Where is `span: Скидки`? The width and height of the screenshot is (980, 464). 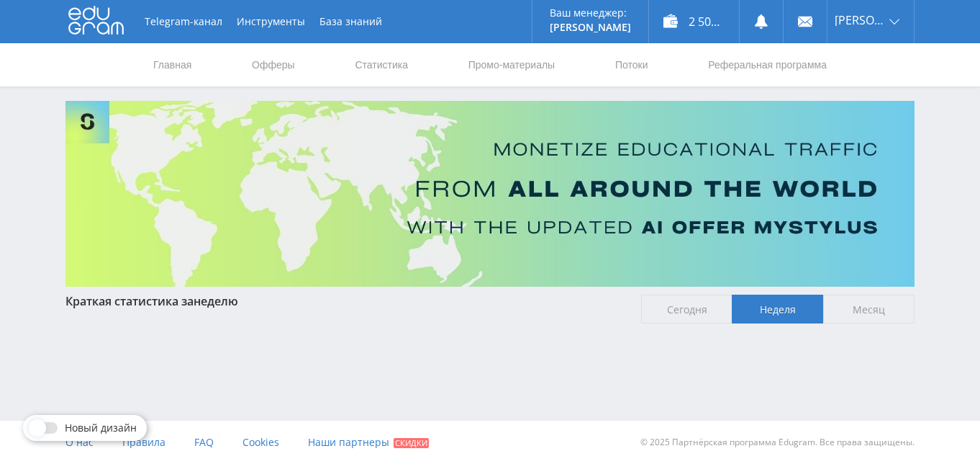
span: Скидки is located at coordinates (411, 443).